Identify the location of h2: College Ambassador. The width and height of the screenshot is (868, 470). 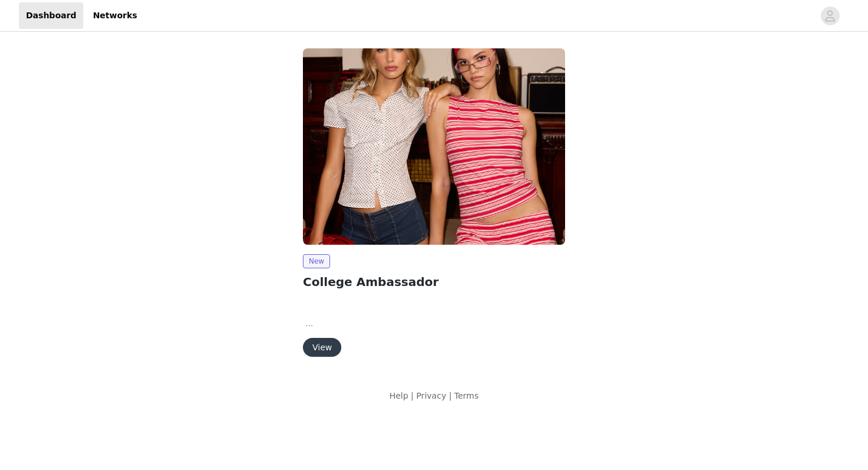
(434, 282).